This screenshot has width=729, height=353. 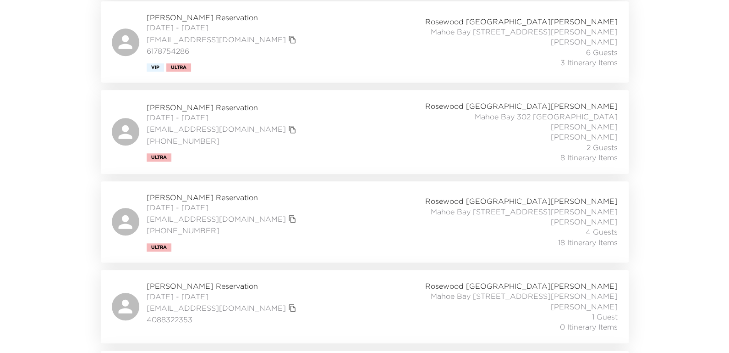 I want to click on span: 6178754286, so click(x=223, y=51).